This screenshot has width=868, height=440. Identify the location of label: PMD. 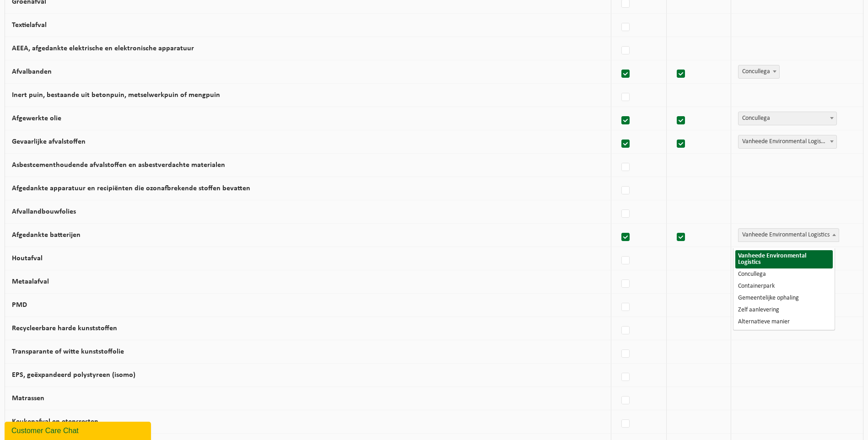
(19, 305).